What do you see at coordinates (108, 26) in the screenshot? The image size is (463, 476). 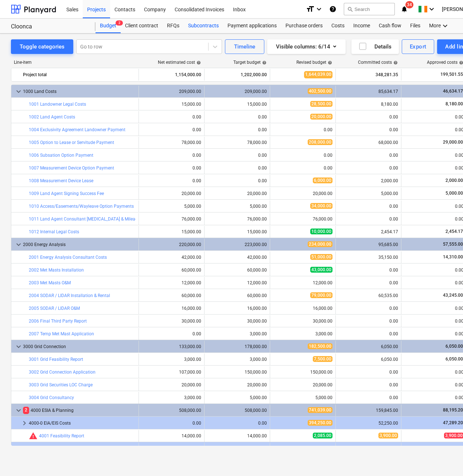 I see `a: Budget2` at bounding box center [108, 26].